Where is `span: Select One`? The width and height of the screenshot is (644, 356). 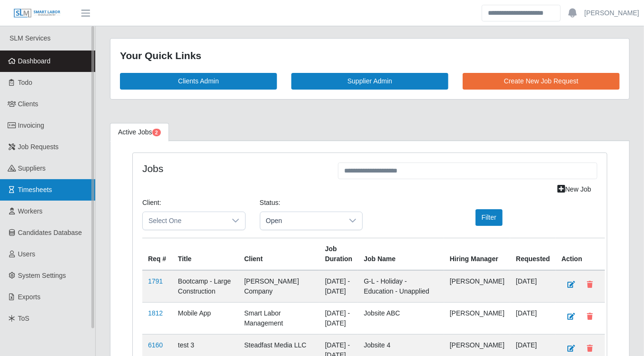
span: Select One is located at coordinates (184, 221).